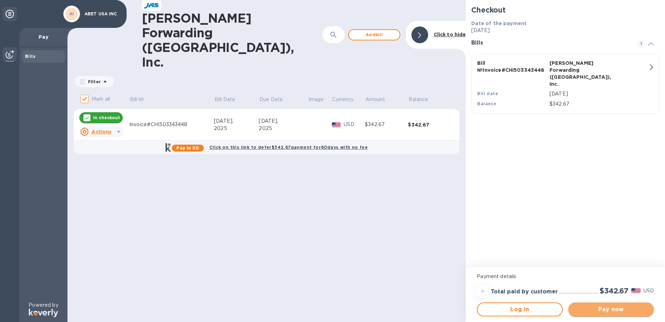  What do you see at coordinates (225, 99) in the screenshot?
I see `p: Bill Date` at bounding box center [225, 99].